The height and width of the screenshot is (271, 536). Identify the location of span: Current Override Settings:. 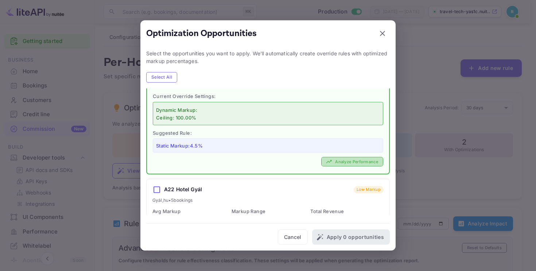
(184, 96).